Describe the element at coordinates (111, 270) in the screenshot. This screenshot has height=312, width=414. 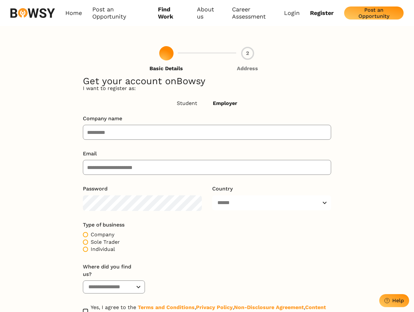
I see `label: Where did you find us?` at that location.